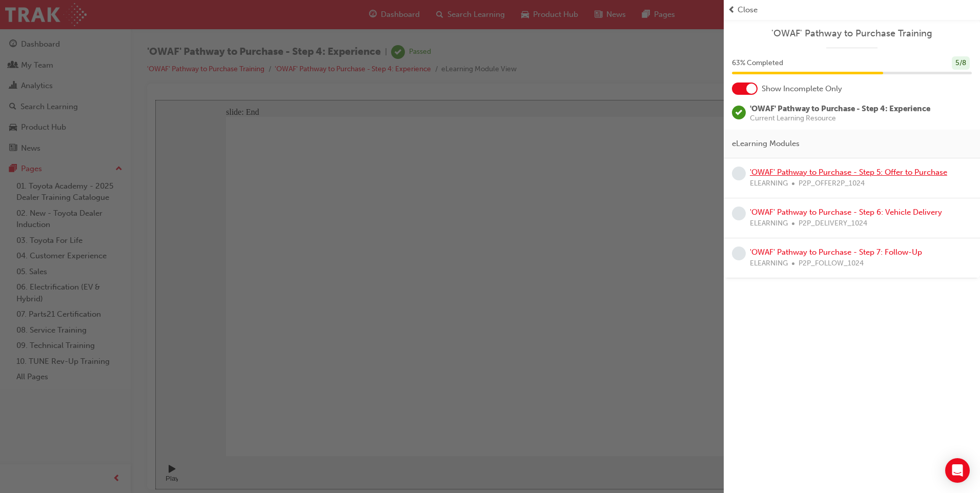  Describe the element at coordinates (852, 33) in the screenshot. I see `span: 'OWAF' Pathway to Purchase Training` at that location.